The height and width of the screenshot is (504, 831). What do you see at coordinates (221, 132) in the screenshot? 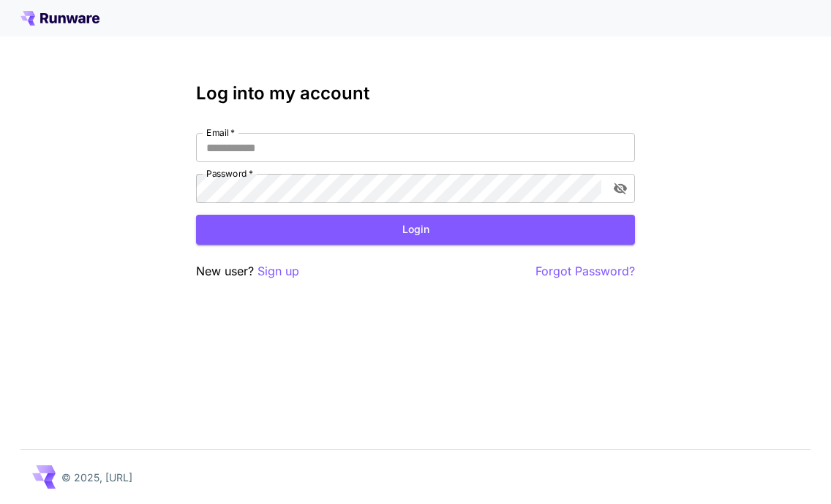
I see `label: Email` at bounding box center [221, 132].